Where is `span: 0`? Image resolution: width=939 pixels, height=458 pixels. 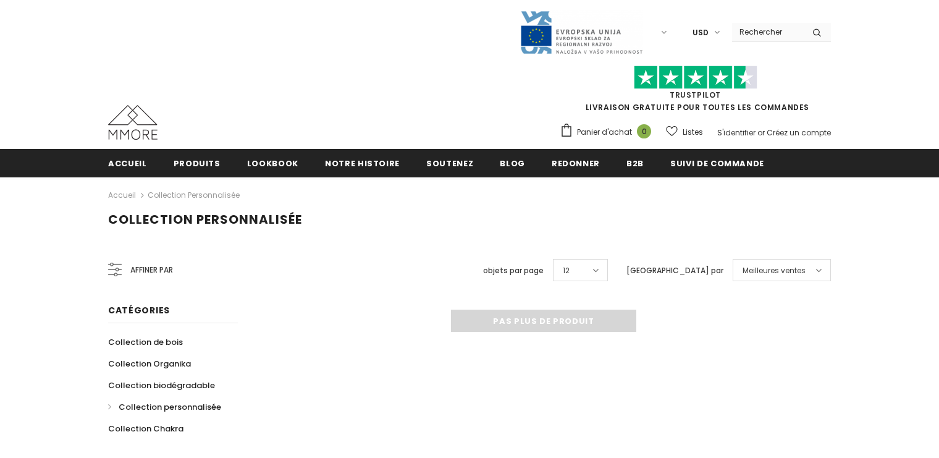
span: 0 is located at coordinates (644, 131).